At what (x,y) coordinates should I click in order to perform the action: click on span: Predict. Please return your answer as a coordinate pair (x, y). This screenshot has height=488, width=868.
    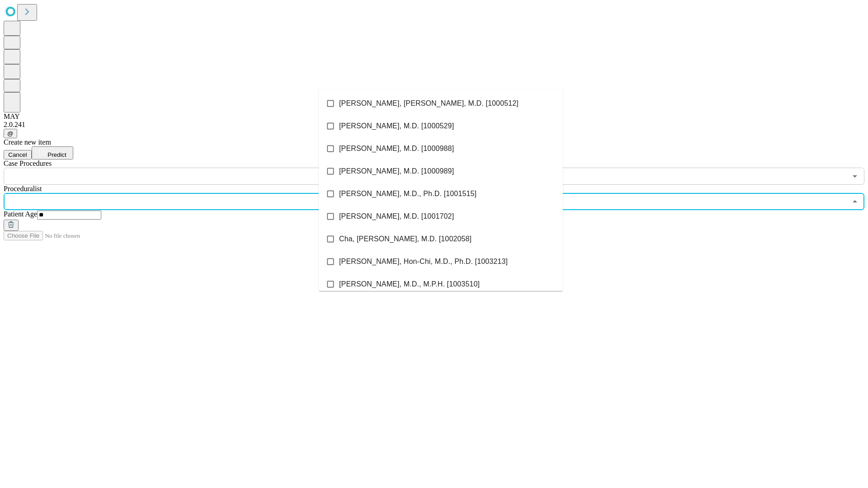
    Looking at the image, I should click on (56, 155).